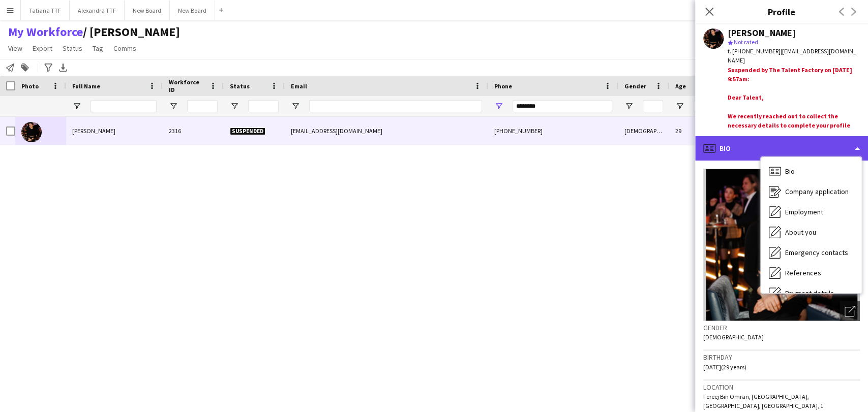 This screenshot has height=412, width=868. I want to click on a: Comms, so click(125, 48).